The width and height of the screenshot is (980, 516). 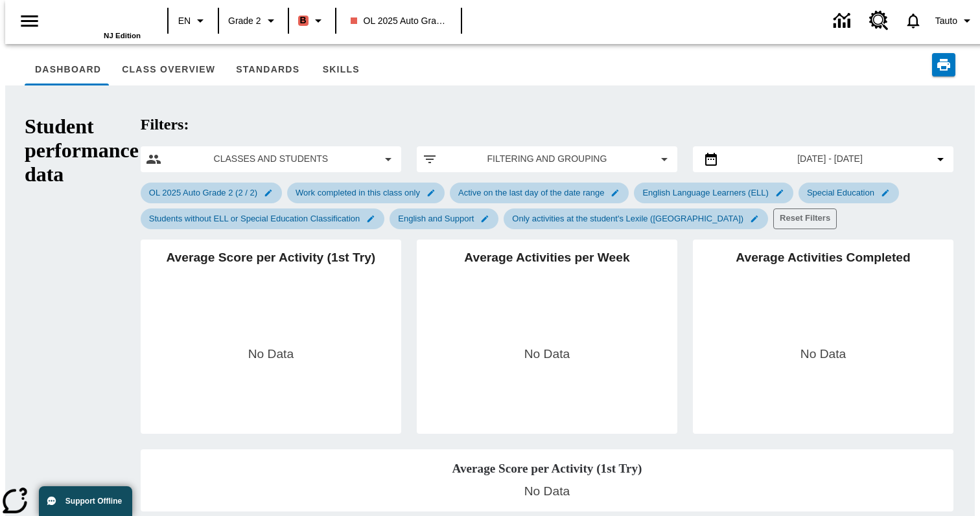 I want to click on span: OL 2025 Auto Grade 2 (2 / 2), so click(x=203, y=192).